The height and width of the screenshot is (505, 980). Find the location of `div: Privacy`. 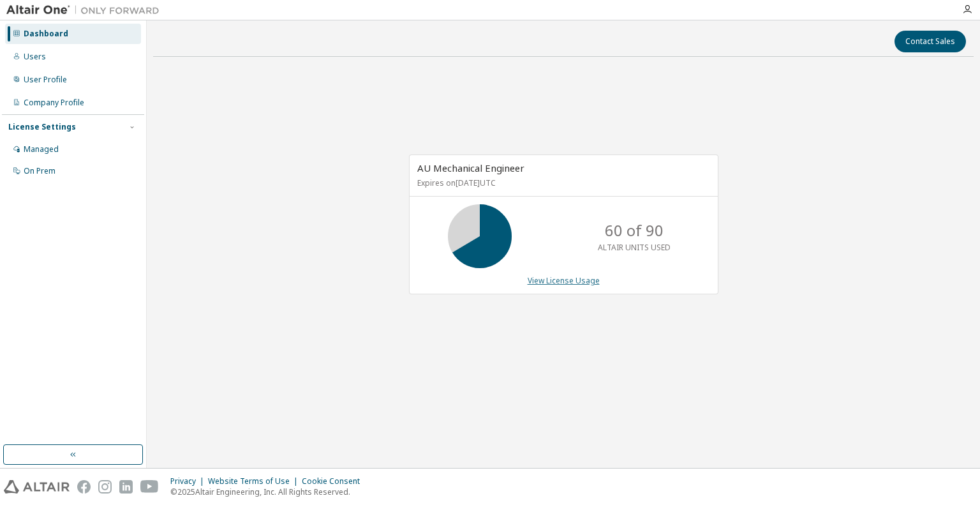

div: Privacy is located at coordinates (189, 481).